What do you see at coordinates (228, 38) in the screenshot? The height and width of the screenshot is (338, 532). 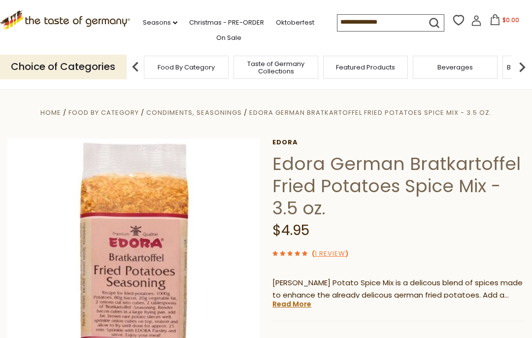 I see `a: On Sale` at bounding box center [228, 38].